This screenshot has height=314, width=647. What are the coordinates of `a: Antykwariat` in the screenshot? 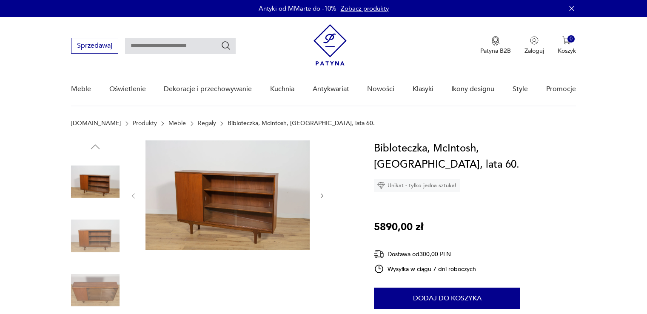 It's located at (331, 89).